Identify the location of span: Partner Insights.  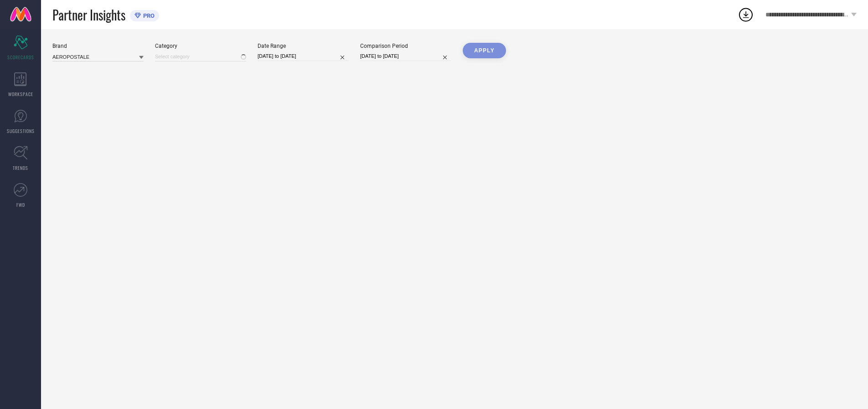
(89, 15).